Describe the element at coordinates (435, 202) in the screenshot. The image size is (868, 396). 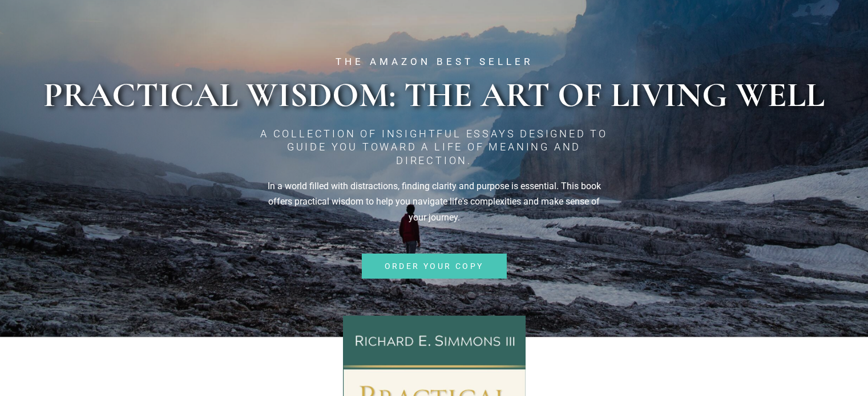
I see `p: In a world filled with distractions, finding clarity and purpose is essential. This book offers p...` at that location.